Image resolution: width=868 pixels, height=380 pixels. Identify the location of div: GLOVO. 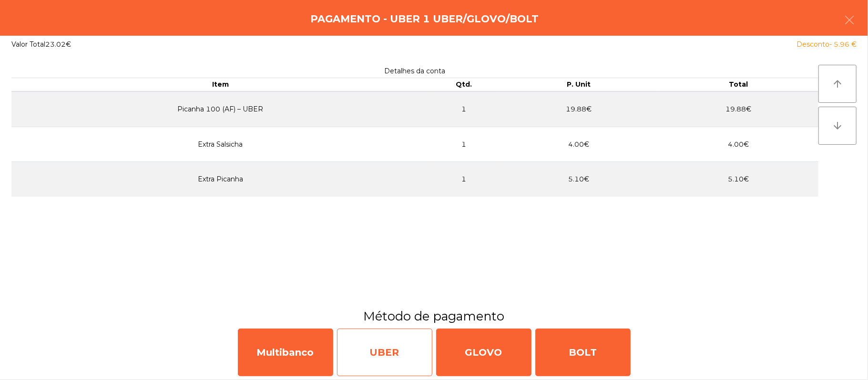
(484, 352).